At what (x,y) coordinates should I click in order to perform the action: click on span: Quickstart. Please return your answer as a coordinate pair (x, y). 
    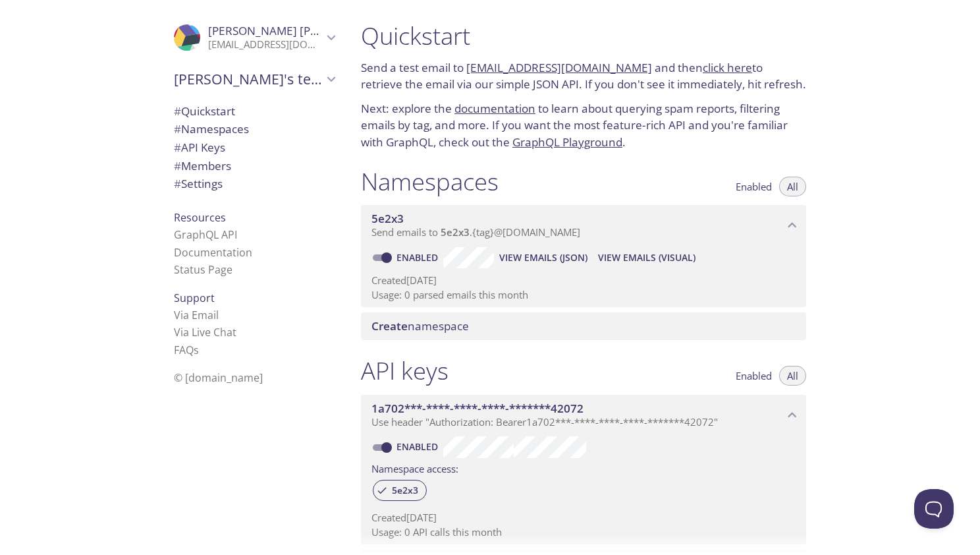
    Looking at the image, I should click on (204, 110).